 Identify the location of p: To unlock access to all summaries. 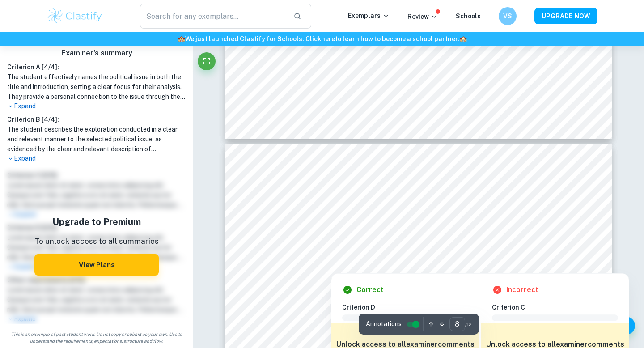
(97, 242).